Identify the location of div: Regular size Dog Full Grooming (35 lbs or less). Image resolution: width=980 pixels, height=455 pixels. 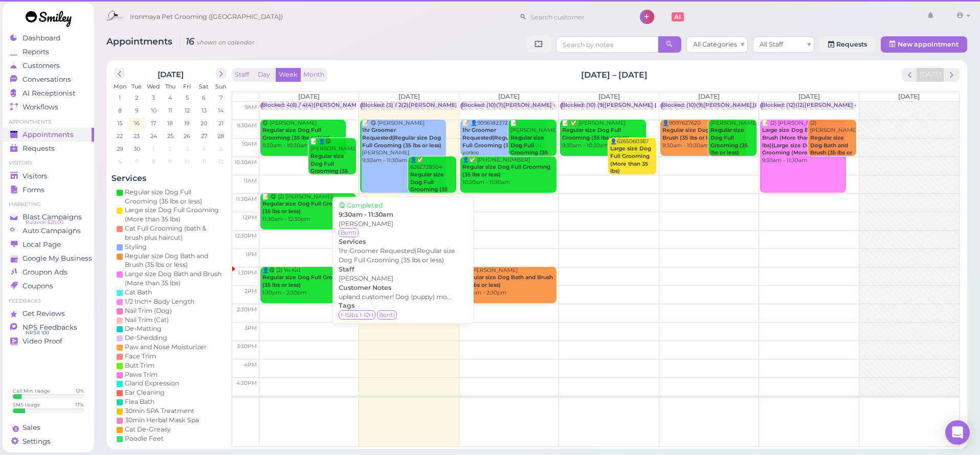
(174, 197).